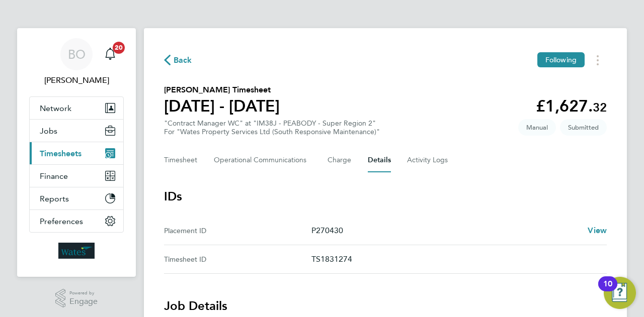 This screenshot has height=317, width=644. Describe the element at coordinates (340, 160) in the screenshot. I see `button: Charge` at that location.